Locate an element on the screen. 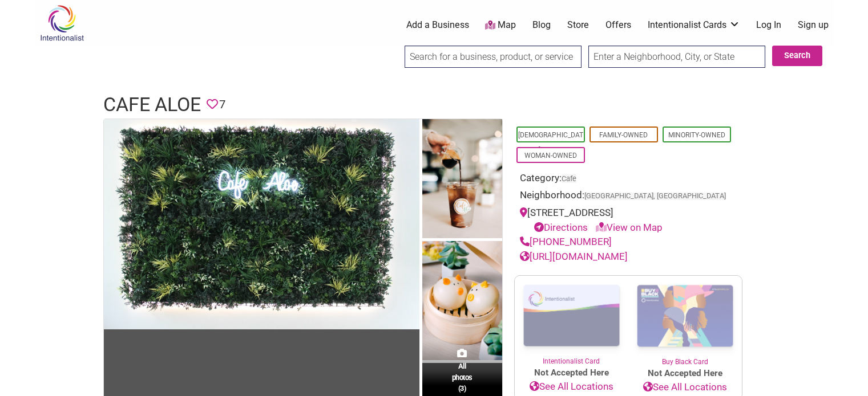  a: Intentionalist Card is located at coordinates (571, 321).